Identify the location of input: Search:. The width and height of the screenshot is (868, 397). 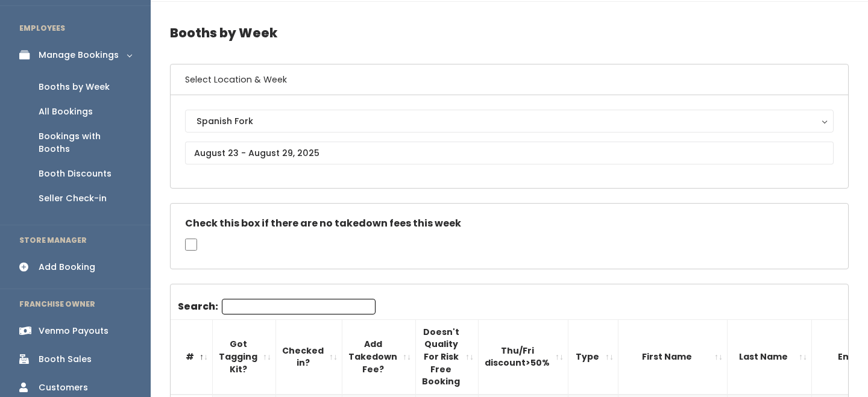
(298, 307).